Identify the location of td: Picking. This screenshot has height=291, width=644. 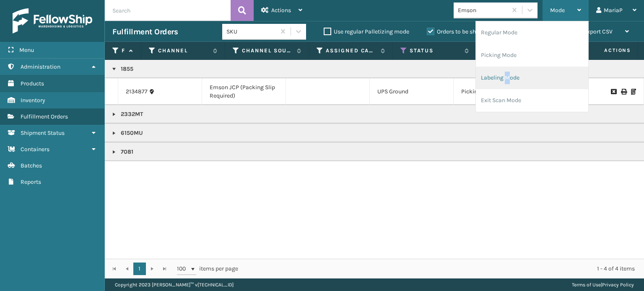
(496, 92).